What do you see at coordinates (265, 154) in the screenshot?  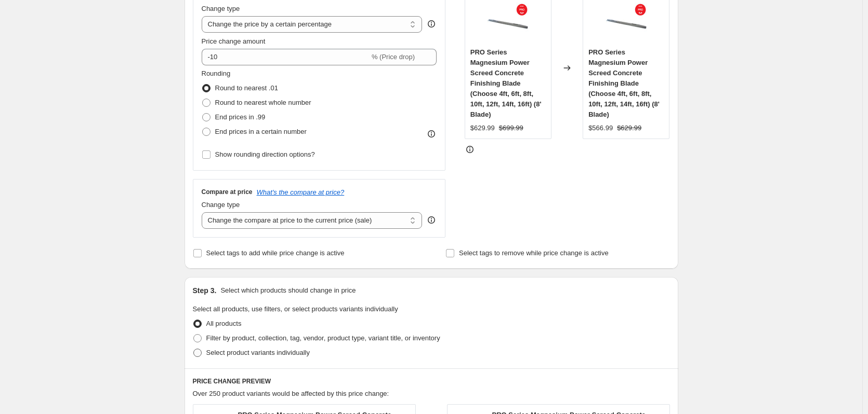 I see `span: Show rounding direction options?` at bounding box center [265, 154].